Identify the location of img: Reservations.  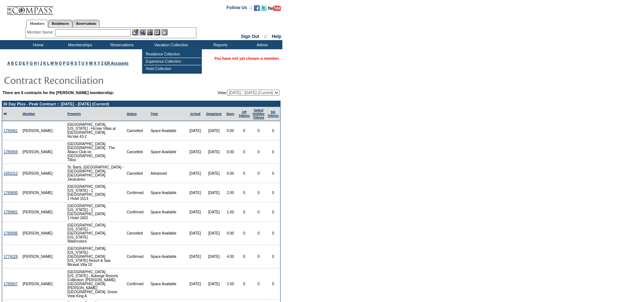
(157, 32).